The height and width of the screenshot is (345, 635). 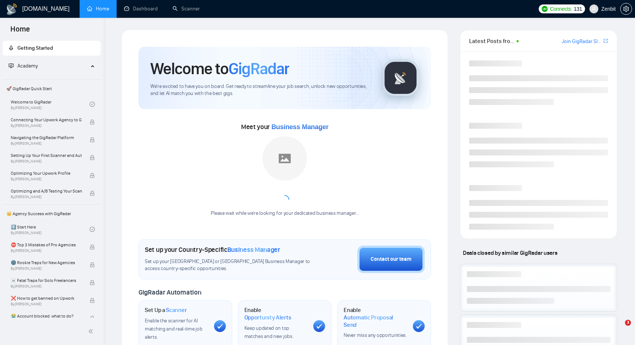 What do you see at coordinates (606, 41) in the screenshot?
I see `a: export` at bounding box center [606, 41].